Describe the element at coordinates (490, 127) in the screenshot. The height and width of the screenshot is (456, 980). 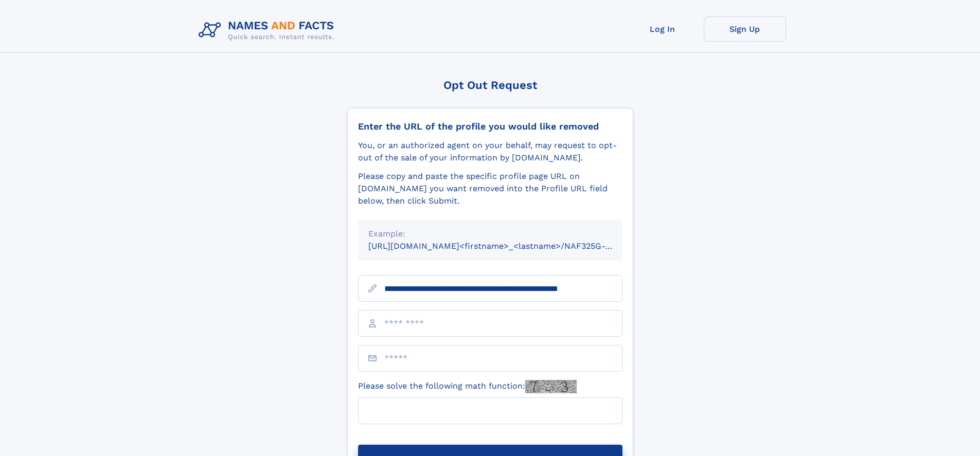
I see `div: Enter the URL of the profile you would like removed` at that location.